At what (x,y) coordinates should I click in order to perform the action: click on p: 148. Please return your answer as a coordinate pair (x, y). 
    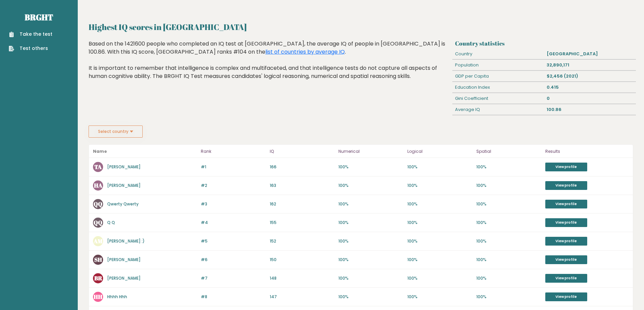
    Looking at the image, I should click on (302, 278).